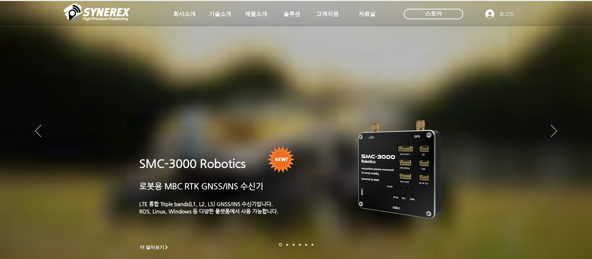  What do you see at coordinates (154, 247) in the screenshot?
I see `a: 더 알아보기` at bounding box center [154, 247].